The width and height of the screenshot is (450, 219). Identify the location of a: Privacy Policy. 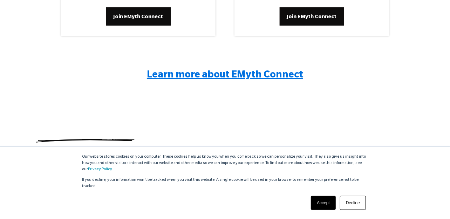
(100, 170).